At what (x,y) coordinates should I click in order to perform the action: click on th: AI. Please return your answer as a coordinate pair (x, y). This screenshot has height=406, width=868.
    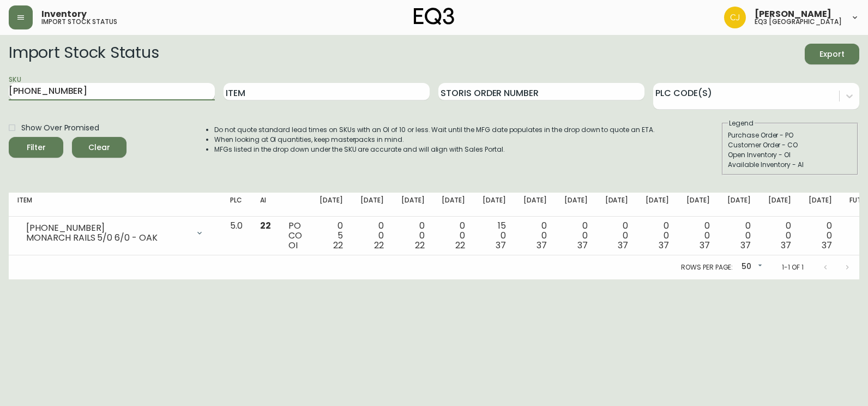
    Looking at the image, I should click on (265, 205).